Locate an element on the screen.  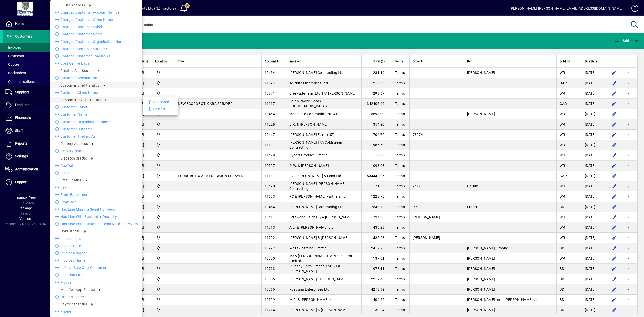
li: Has Line With Backorder Quantity is located at coordinates (96, 217).